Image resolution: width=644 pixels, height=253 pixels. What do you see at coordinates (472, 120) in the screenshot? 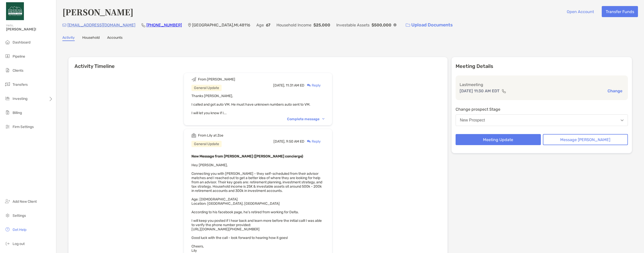
I see `div: New Prospect` at bounding box center [472, 120].